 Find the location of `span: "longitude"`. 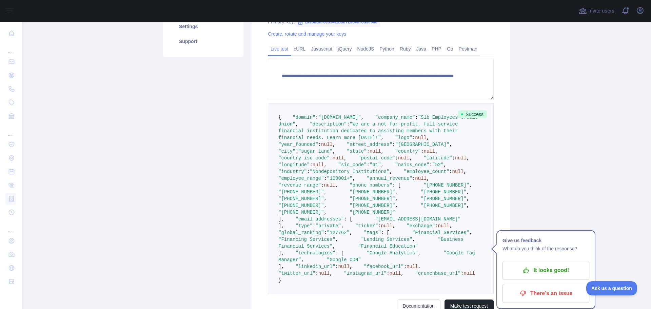

span: "longitude" is located at coordinates (294, 165).